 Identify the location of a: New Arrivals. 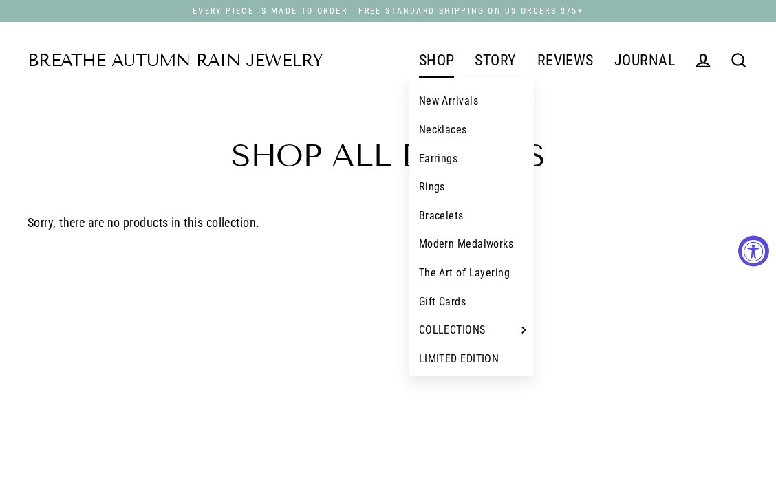
(471, 101).